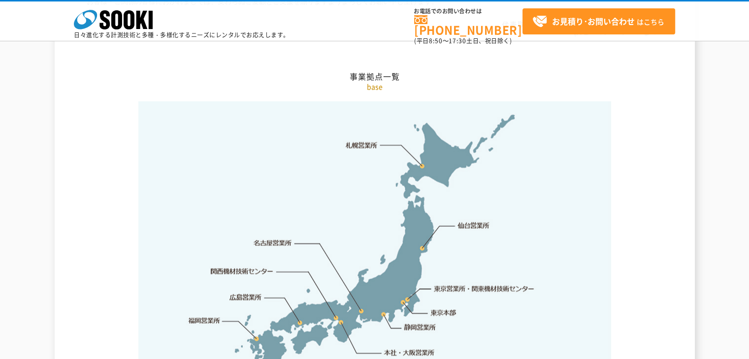  I want to click on a: 仙台営業所, so click(473, 226).